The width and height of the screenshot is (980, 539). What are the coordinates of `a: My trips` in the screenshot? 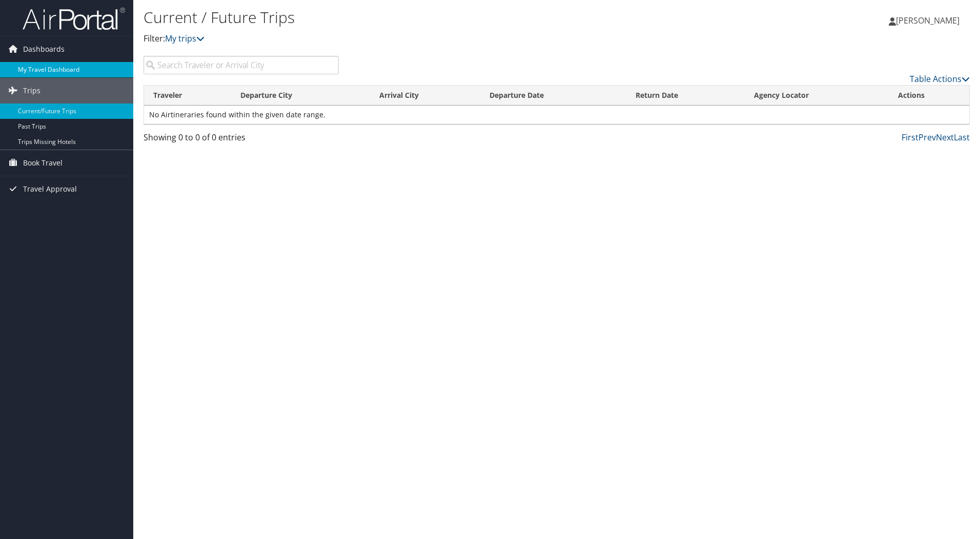 It's located at (185, 38).